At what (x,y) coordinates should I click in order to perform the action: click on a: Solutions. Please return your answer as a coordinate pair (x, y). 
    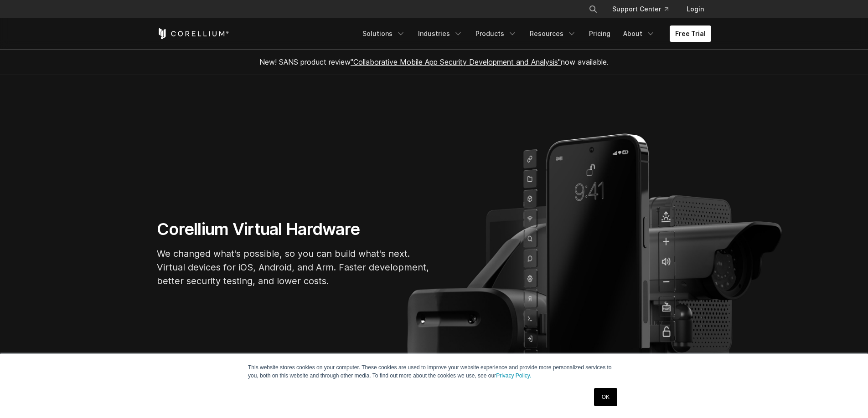
    Looking at the image, I should click on (384, 33).